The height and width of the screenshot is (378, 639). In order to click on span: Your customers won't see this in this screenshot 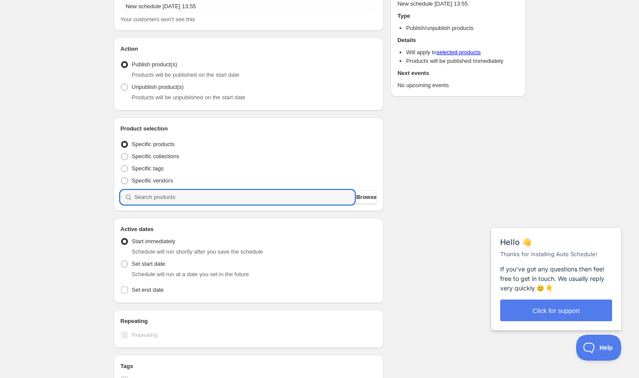, I will do `click(158, 19)`.